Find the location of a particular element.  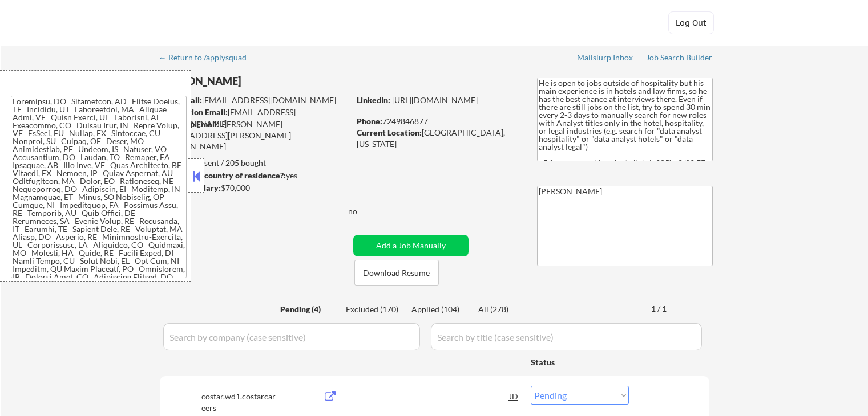

input: Search by title (case sensitive) is located at coordinates (566, 337).